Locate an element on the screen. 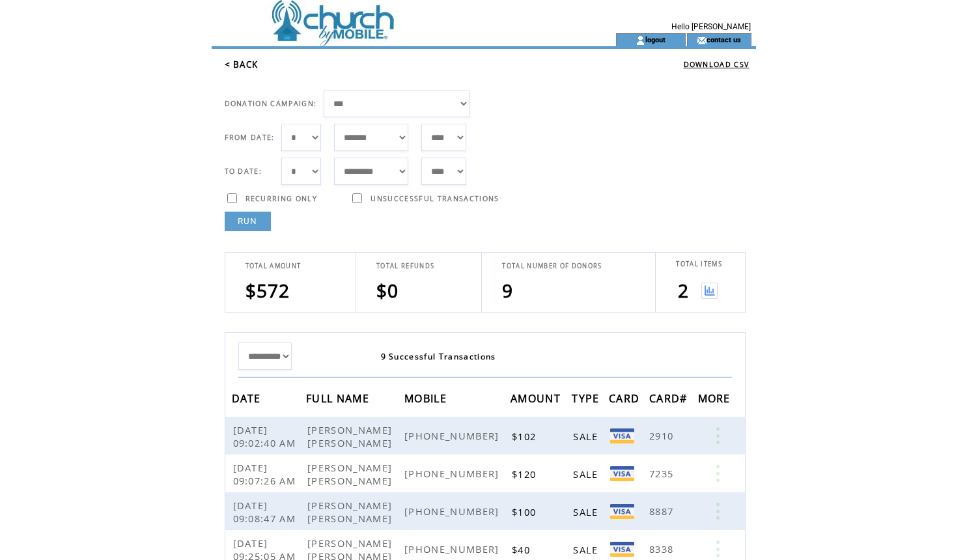 This screenshot has height=560, width=967. img: account_icon.gif is located at coordinates (640, 40).